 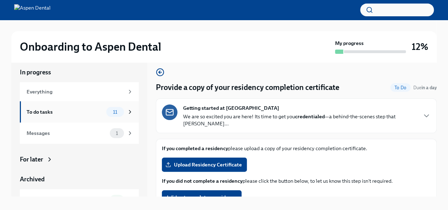 I want to click on strong: If you did not complete a residency, so click(x=202, y=181).